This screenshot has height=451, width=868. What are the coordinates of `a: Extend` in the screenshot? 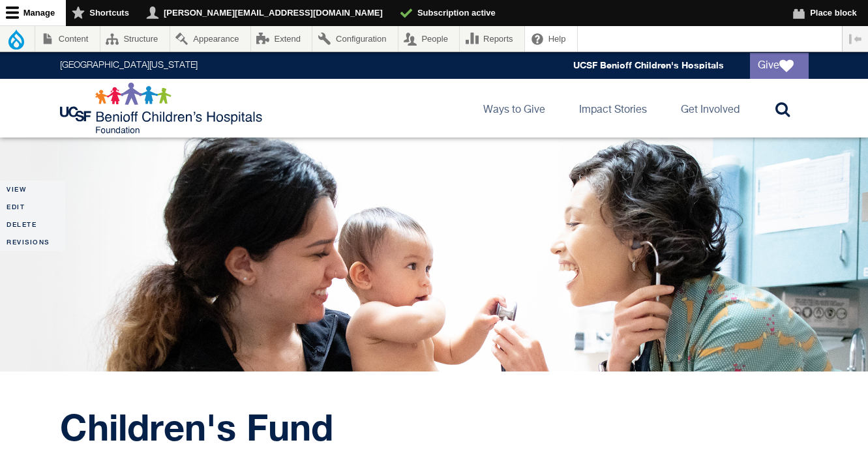 It's located at (281, 38).